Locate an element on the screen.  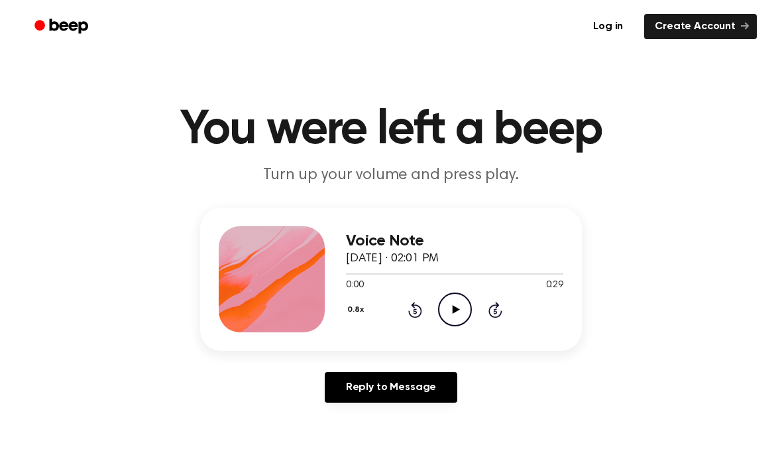
a: Reply to Message is located at coordinates (391, 387).